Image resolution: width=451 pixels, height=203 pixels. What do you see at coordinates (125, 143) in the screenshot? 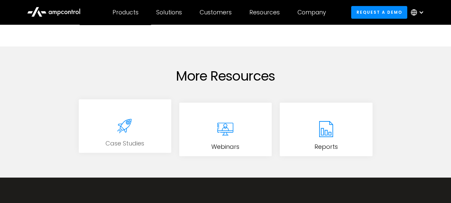
I see `div: Case Studies` at bounding box center [125, 143].